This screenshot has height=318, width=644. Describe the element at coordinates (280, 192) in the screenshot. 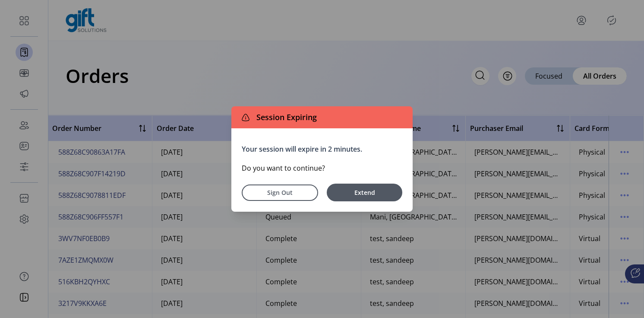

I see `button: Sign Out` at that location.